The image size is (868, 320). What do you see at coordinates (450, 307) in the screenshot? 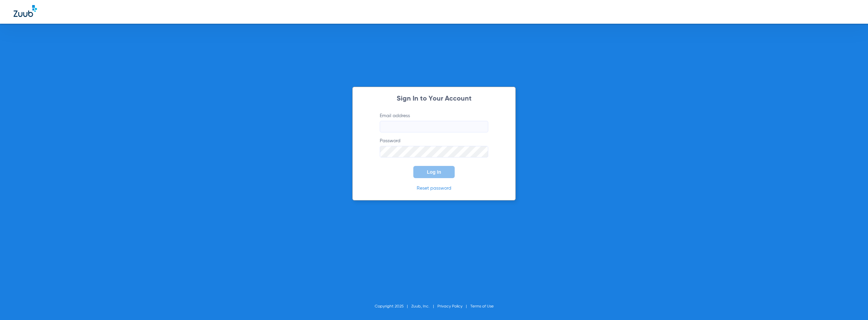
I see `a: Privacy Policy` at bounding box center [450, 307].